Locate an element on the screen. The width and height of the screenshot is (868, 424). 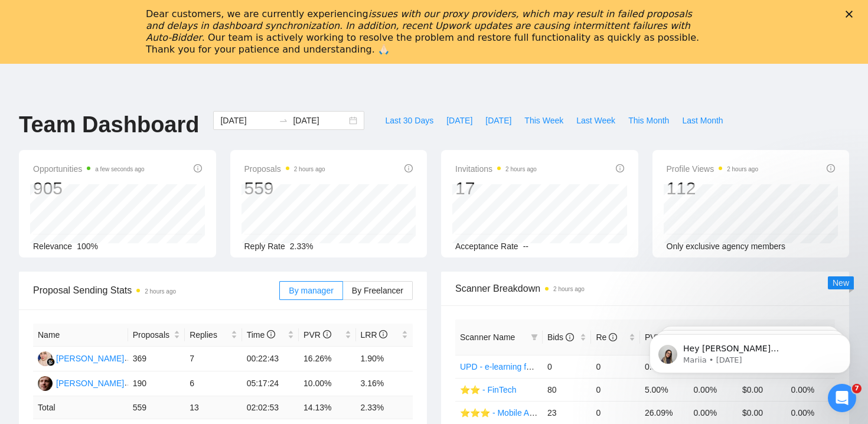
span: Proposal Sending Stats is located at coordinates (156, 290).